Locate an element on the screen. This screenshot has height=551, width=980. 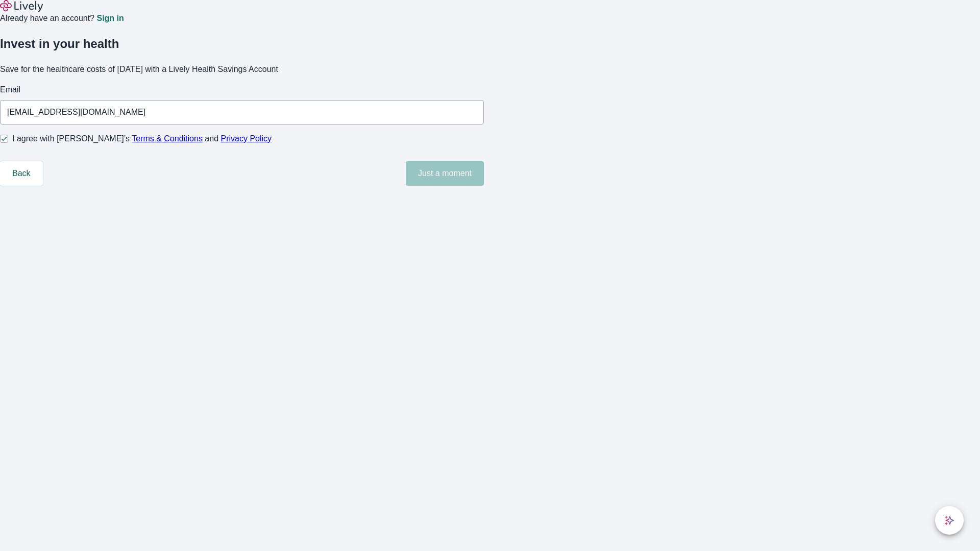
svg: Lively AI Assistant is located at coordinates (949, 520).